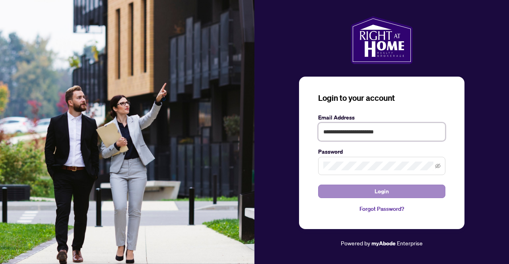  I want to click on button: Login, so click(382, 192).